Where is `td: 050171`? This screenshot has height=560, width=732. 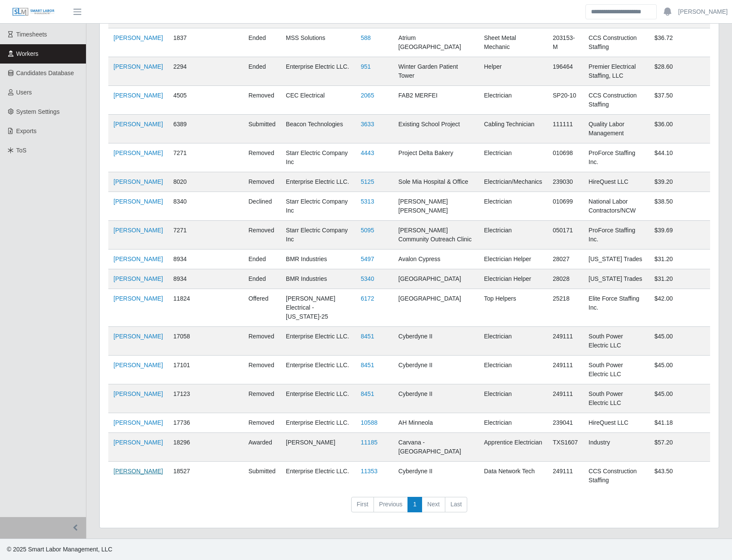
td: 050171 is located at coordinates (565, 235).